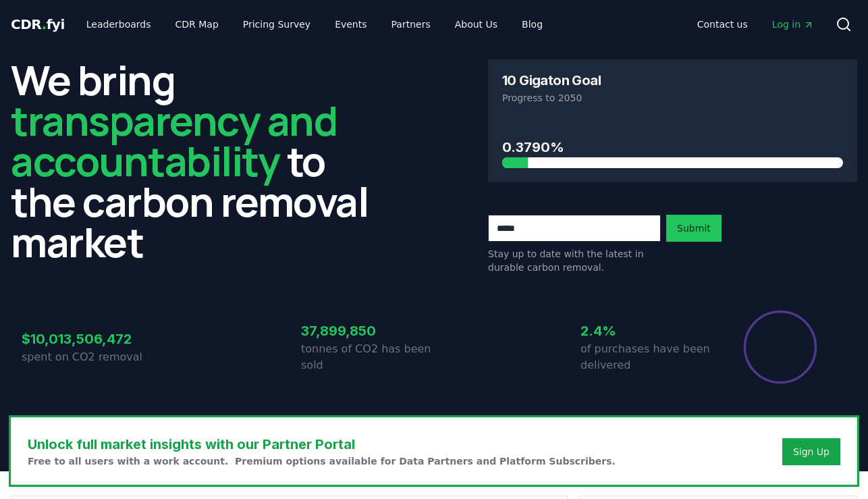 The image size is (868, 499). Describe the element at coordinates (351, 25) in the screenshot. I see `a: Events` at that location.